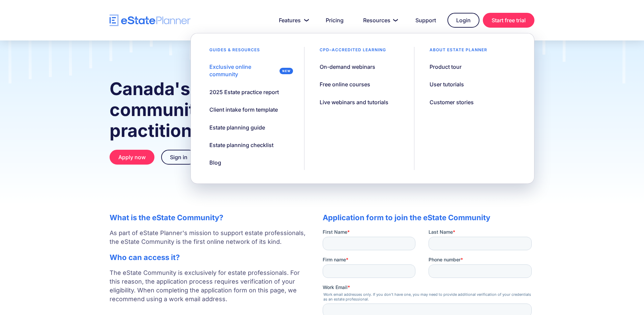 This screenshot has width=644, height=315. I want to click on div: Product tour, so click(445, 67).